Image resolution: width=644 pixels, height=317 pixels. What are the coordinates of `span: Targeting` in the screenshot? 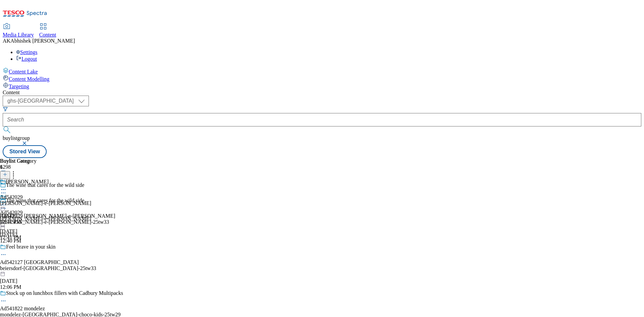 It's located at (19, 86).